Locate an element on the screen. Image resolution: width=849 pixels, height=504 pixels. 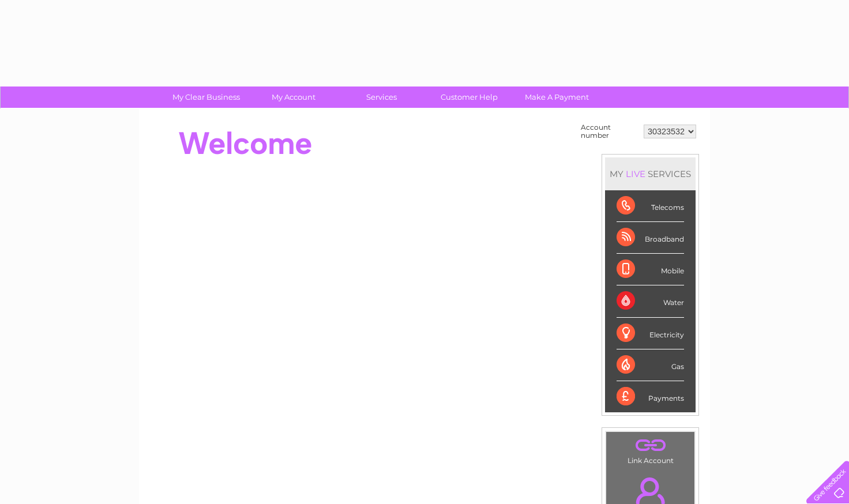
div: Gas is located at coordinates (650, 365).